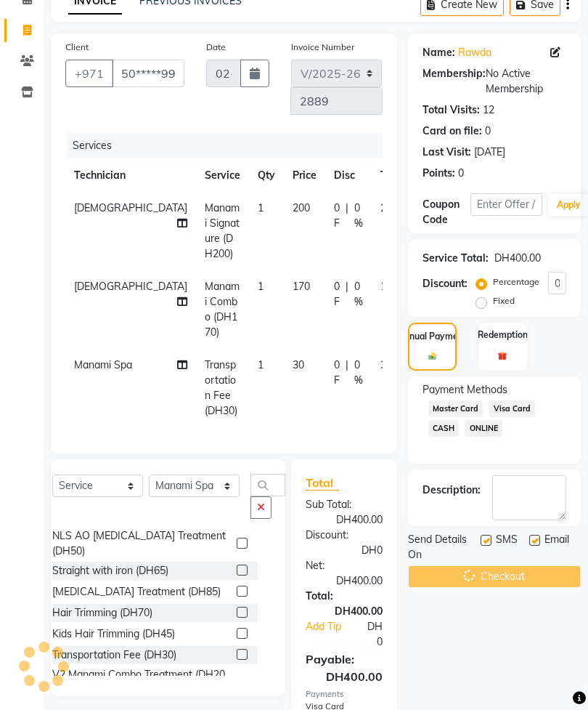  Describe the element at coordinates (447, 151) in the screenshot. I see `div: Last Visit:` at that location.